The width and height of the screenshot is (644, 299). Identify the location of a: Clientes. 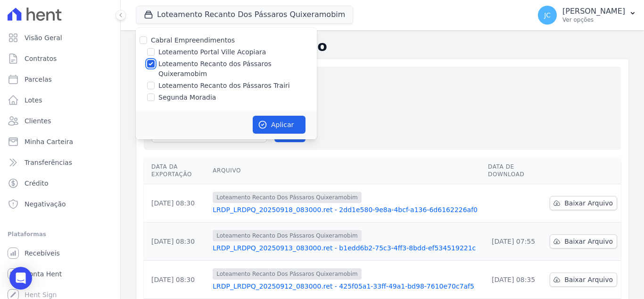
(60, 121).